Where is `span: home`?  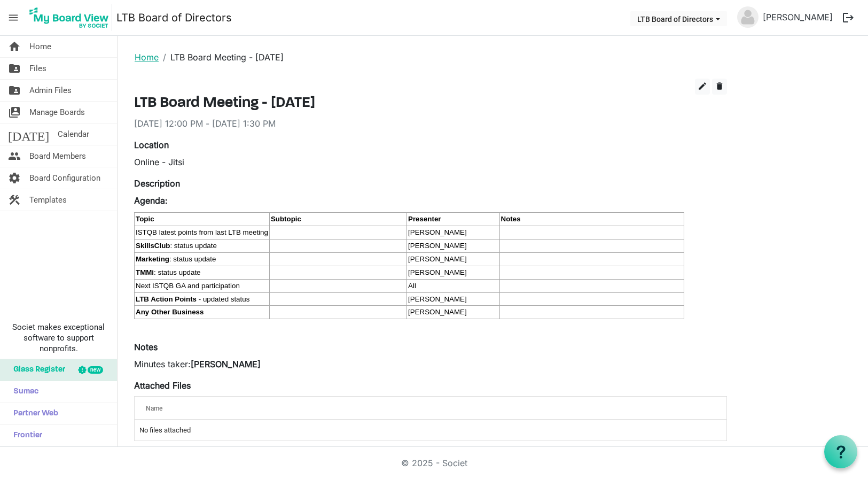 span: home is located at coordinates (14, 46).